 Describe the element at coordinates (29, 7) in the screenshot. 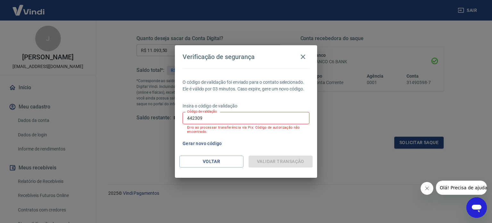

I see `span: Olá! Precisa de ajuda?` at that location.